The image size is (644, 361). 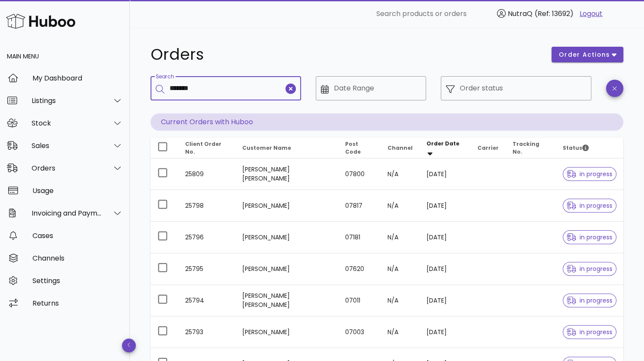 I want to click on div: Orders, so click(x=67, y=168).